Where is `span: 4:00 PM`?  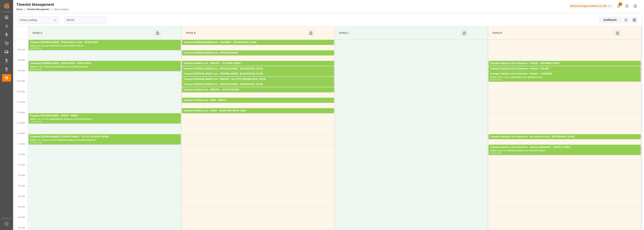 span: 4:00 PM is located at coordinates (21, 207).